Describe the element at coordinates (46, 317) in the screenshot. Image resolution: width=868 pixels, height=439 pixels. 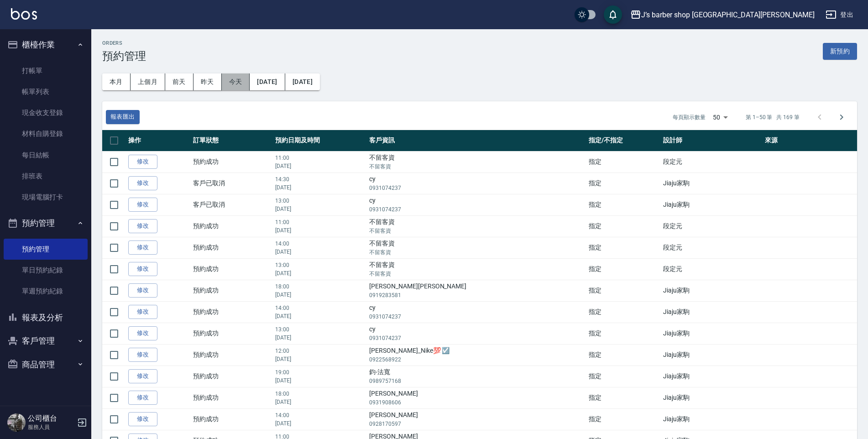
I see `button: 報表及分析` at that location.